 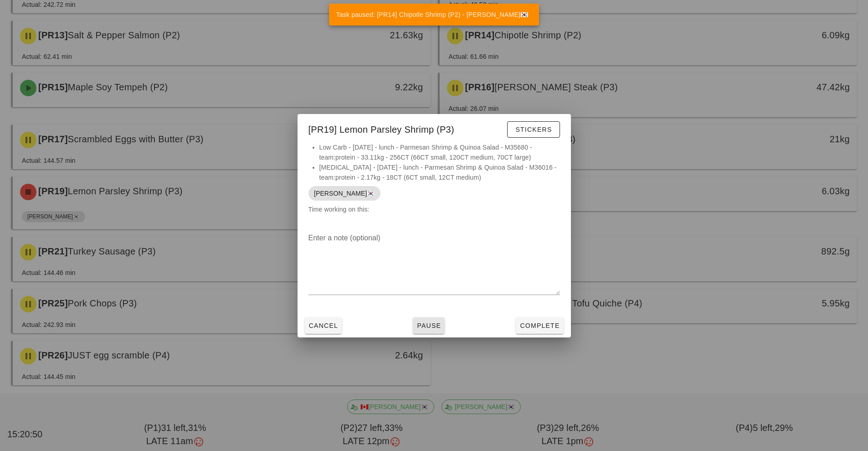 I want to click on button: Pause, so click(x=429, y=325).